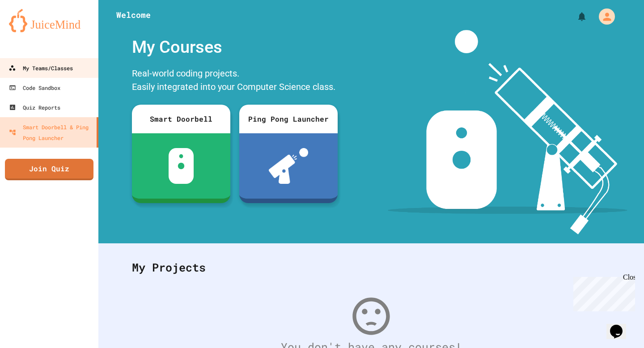 The width and height of the screenshot is (644, 348). What do you see at coordinates (49, 21) in the screenshot?
I see `img: logo-orange.svg` at bounding box center [49, 21].